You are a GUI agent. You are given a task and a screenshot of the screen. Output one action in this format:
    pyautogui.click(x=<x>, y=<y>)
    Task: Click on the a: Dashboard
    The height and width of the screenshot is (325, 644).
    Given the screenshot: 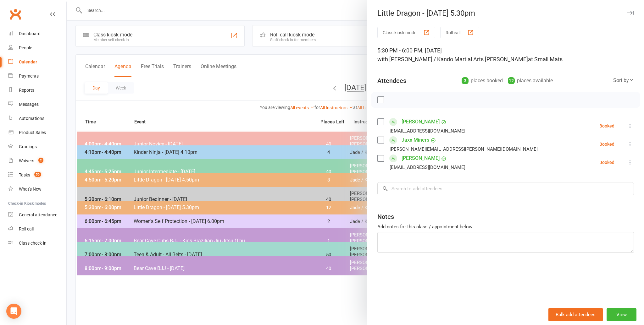 What is the action you would take?
    pyautogui.click(x=37, y=33)
    